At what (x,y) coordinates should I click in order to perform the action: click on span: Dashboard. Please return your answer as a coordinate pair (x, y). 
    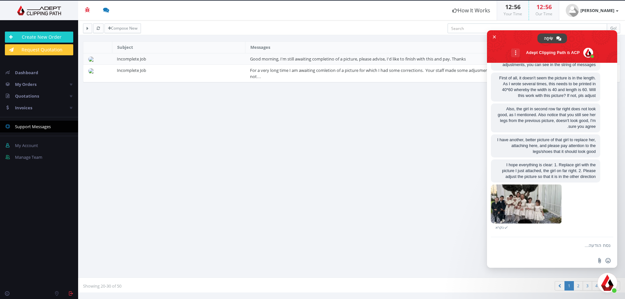
    Looking at the image, I should click on (26, 73).